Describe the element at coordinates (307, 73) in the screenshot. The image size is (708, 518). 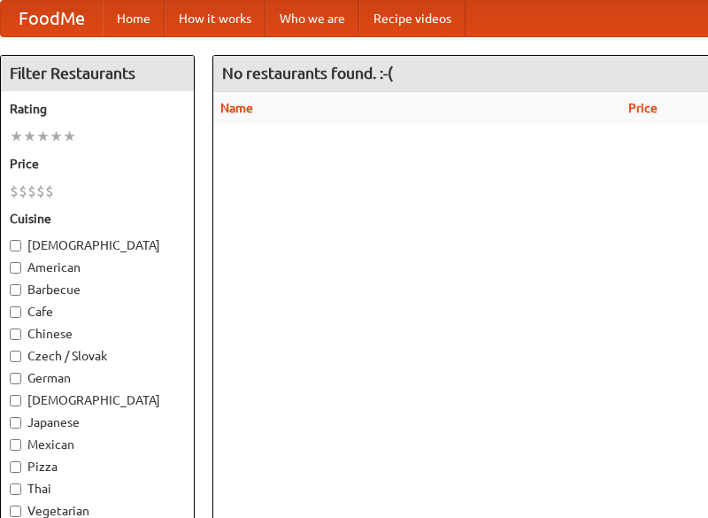
I see `ng-pluralize: No restaurants found. :-(` at that location.